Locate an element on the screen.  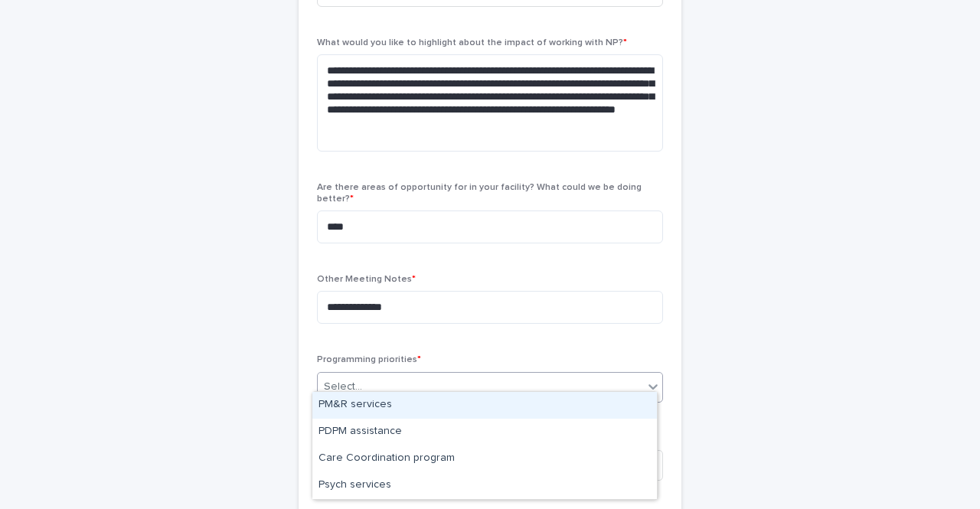
div: Select... is located at coordinates (343, 387).